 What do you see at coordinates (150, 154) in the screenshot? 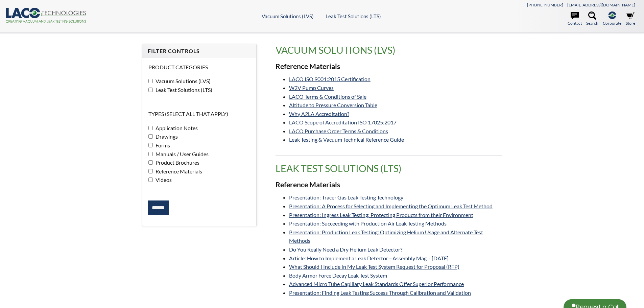
I see `input: Manuals / User Guides` at bounding box center [150, 154].